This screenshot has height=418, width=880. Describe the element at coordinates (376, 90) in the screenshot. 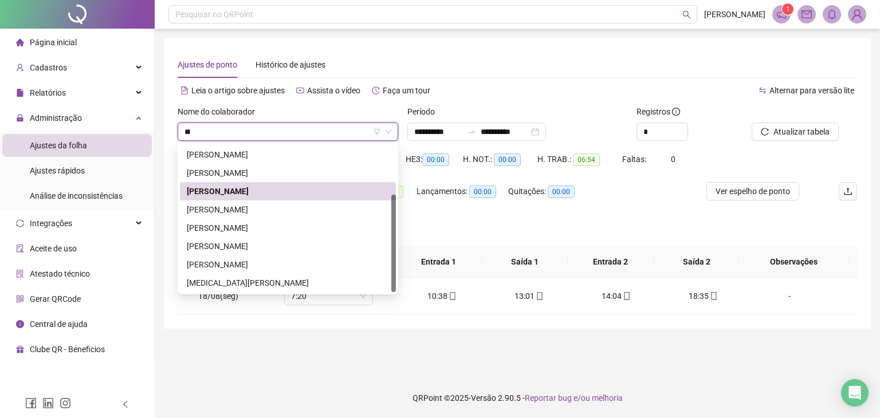

I see `span: history` at that location.